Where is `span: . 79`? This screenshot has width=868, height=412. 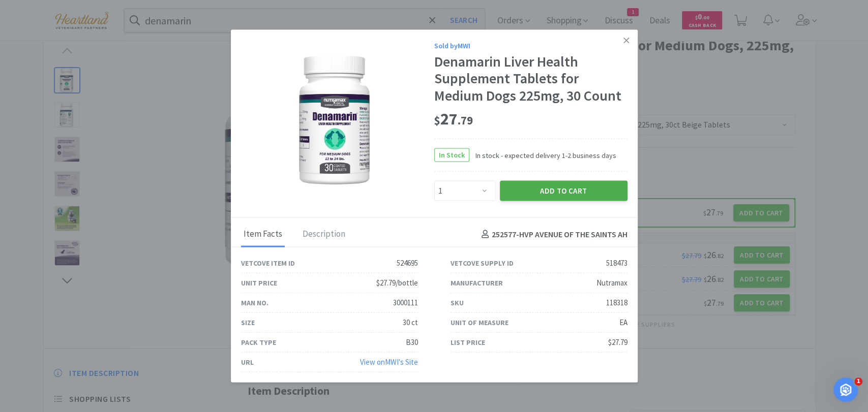
span: . 79 is located at coordinates (465, 120).